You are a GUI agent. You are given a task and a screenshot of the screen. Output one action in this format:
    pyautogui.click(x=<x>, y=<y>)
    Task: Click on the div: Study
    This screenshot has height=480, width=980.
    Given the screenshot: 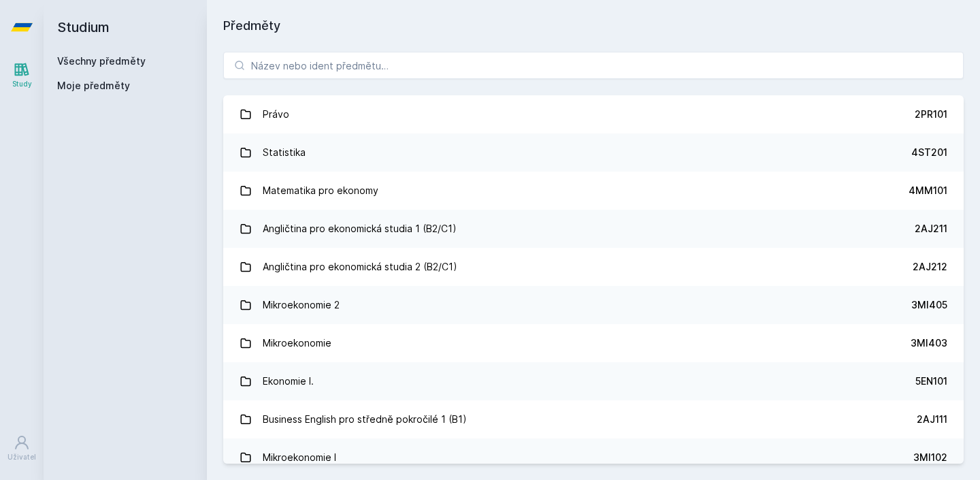 What is the action you would take?
    pyautogui.click(x=22, y=83)
    